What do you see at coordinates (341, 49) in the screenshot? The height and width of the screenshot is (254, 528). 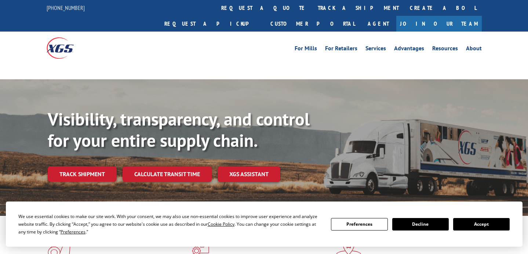 I see `a: For Retailers` at bounding box center [341, 49].